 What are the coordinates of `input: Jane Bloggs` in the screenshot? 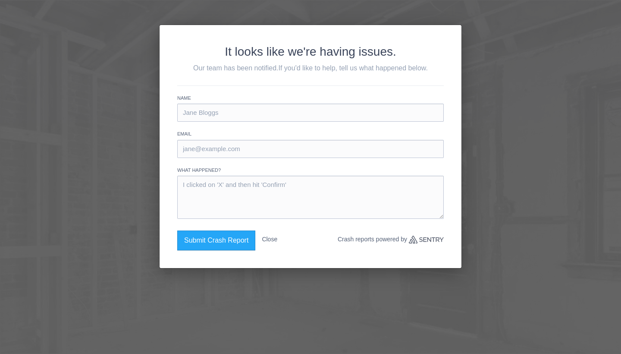 It's located at (310, 113).